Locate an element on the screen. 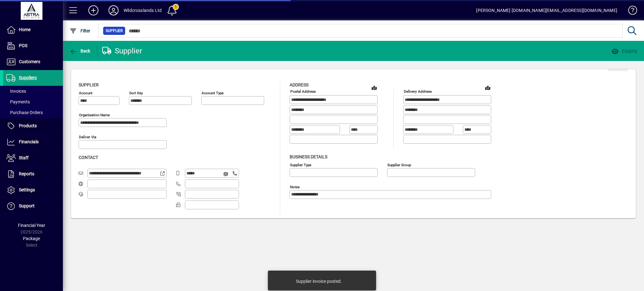 This screenshot has height=291, width=644. mat-label: Deliver via is located at coordinates (87, 137).